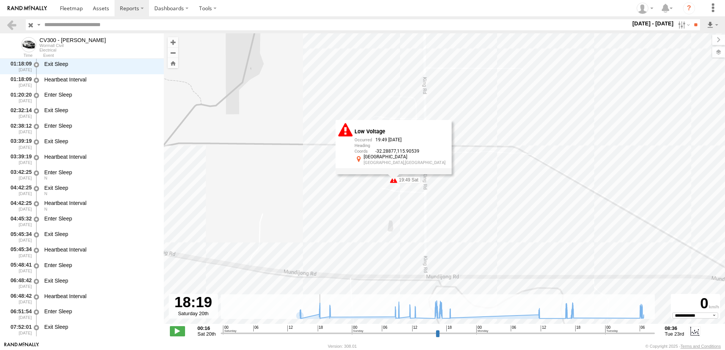 The image size is (725, 350). What do you see at coordinates (407, 180) in the screenshot?
I see `label: 19:49 Sat` at bounding box center [407, 180].